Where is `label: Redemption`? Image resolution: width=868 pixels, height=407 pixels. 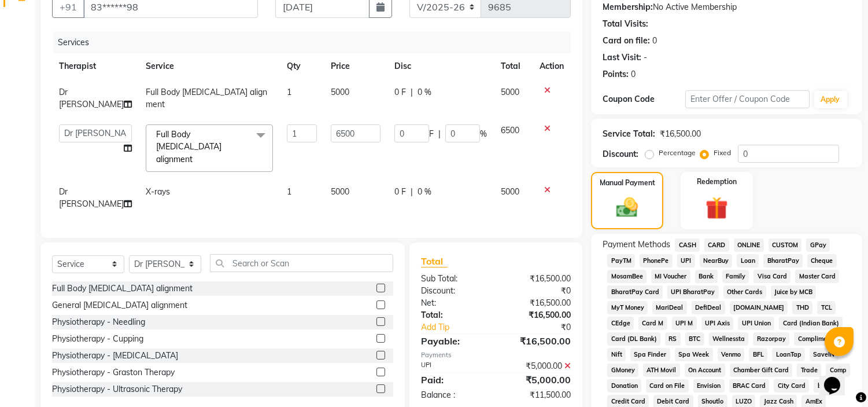 label: Redemption is located at coordinates (716, 182).